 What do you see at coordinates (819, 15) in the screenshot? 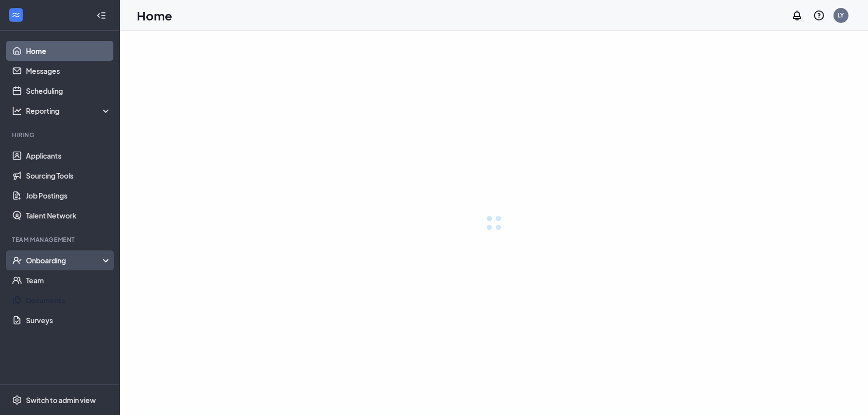
I see `svg: QuestionInfo` at bounding box center [819, 15].